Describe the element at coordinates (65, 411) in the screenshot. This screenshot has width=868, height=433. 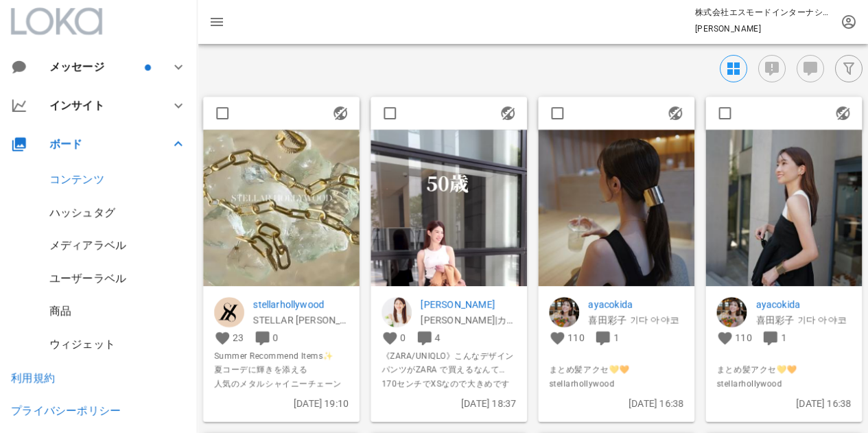
I see `a: プライバシーポリシー` at that location.